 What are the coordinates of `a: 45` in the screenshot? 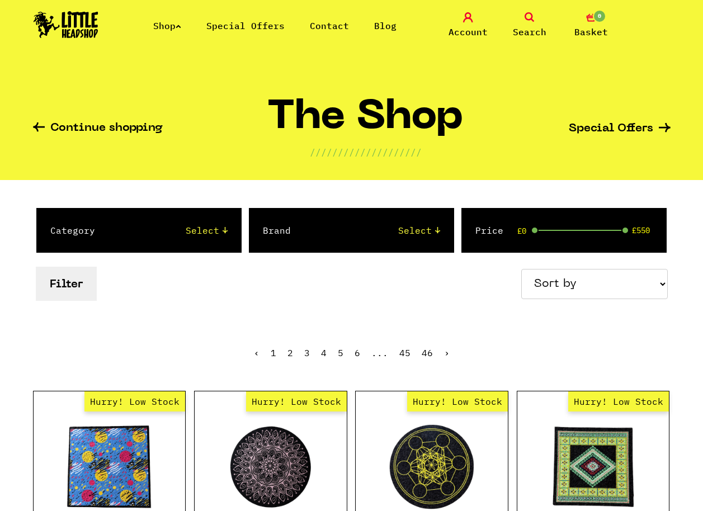 It's located at (405, 353).